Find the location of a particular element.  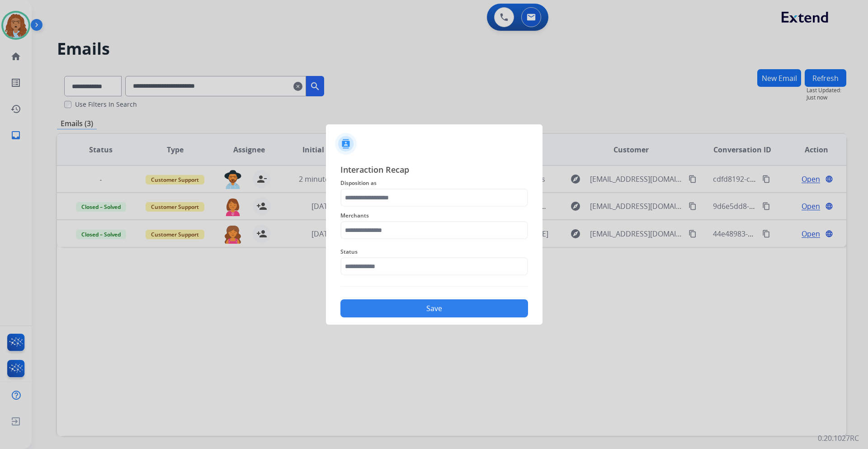

span: Status is located at coordinates (434, 252).